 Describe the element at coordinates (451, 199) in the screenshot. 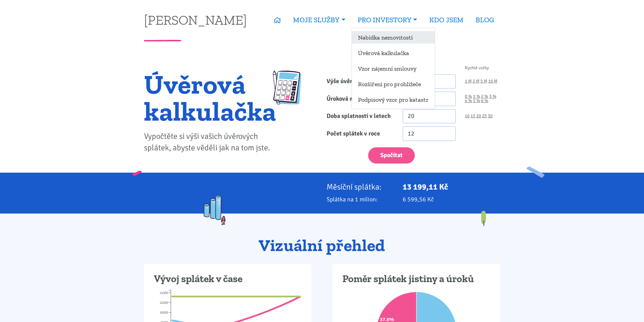

I see `p: 6 599,56 Kč` at that location.